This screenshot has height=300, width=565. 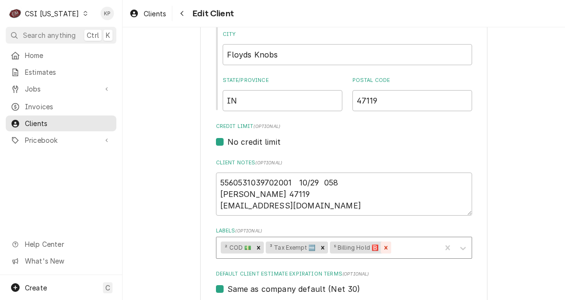 What do you see at coordinates (68, 106) in the screenshot?
I see `span: Invoices` at bounding box center [68, 106].